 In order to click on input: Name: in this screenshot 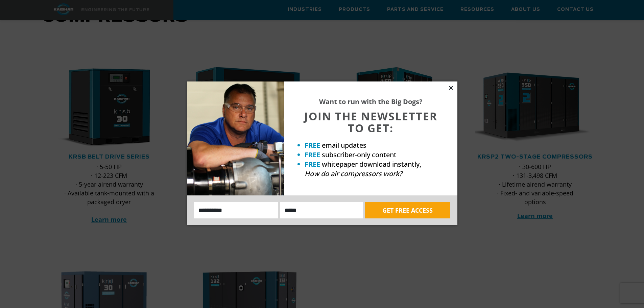, I will do `click(236, 210)`.